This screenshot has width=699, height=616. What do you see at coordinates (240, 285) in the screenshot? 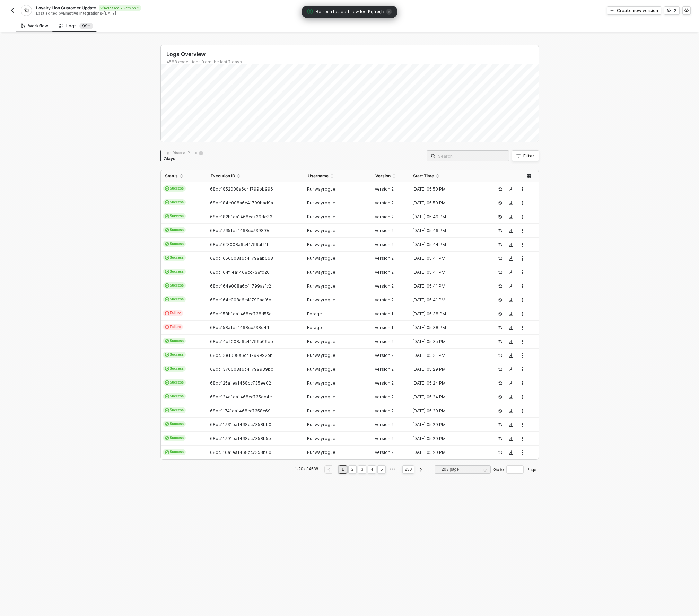
I see `span: 68dc164e008a6c41799aafc2` at bounding box center [240, 285].